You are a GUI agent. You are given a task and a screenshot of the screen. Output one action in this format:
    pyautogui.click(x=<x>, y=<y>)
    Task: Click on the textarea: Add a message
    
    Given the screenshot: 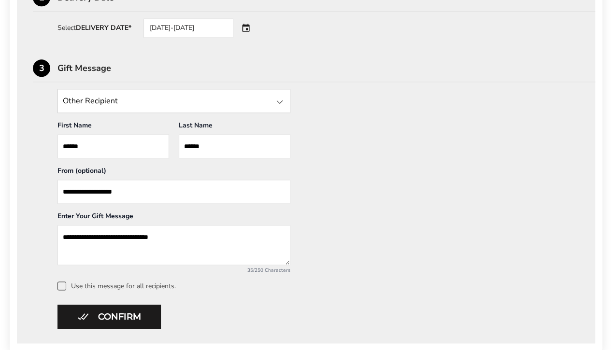 What is the action you would take?
    pyautogui.click(x=174, y=245)
    